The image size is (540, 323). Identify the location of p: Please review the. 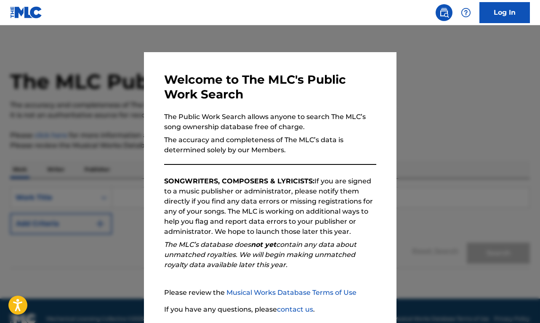
(270, 293).